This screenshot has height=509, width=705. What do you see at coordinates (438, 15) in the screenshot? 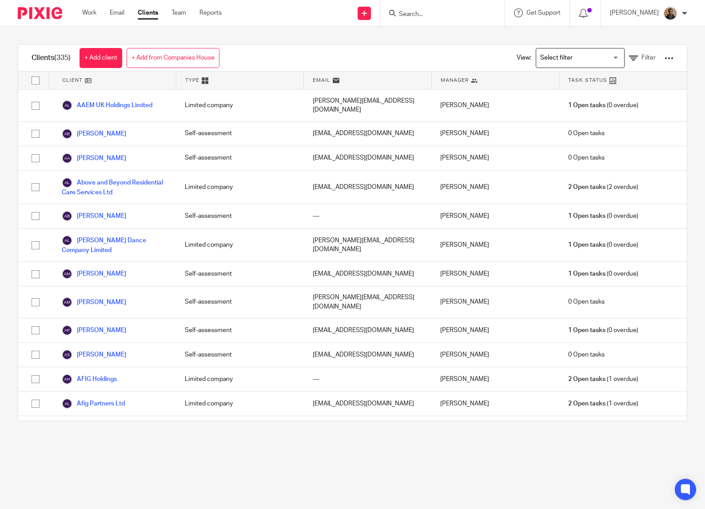
I see `input: Search` at bounding box center [438, 15].